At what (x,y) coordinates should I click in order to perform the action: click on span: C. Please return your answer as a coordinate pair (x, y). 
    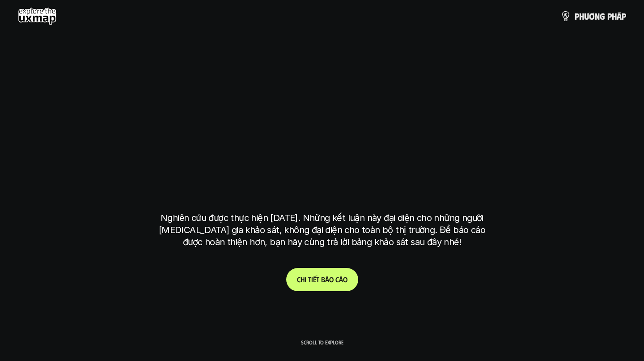
    Looking at the image, I should click on (299, 279).